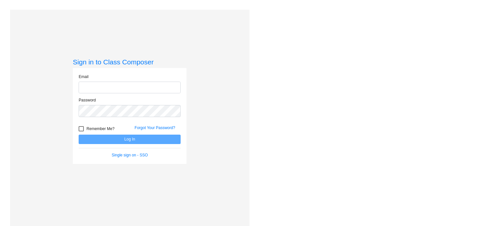 The height and width of the screenshot is (226, 499). What do you see at coordinates (130, 139) in the screenshot?
I see `button: Log In` at bounding box center [130, 139].